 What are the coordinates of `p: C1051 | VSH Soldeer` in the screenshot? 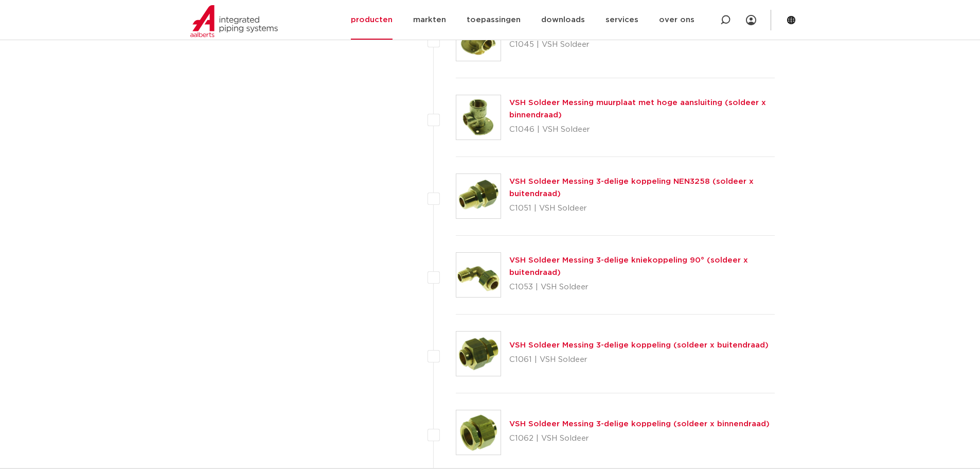 It's located at (642, 208).